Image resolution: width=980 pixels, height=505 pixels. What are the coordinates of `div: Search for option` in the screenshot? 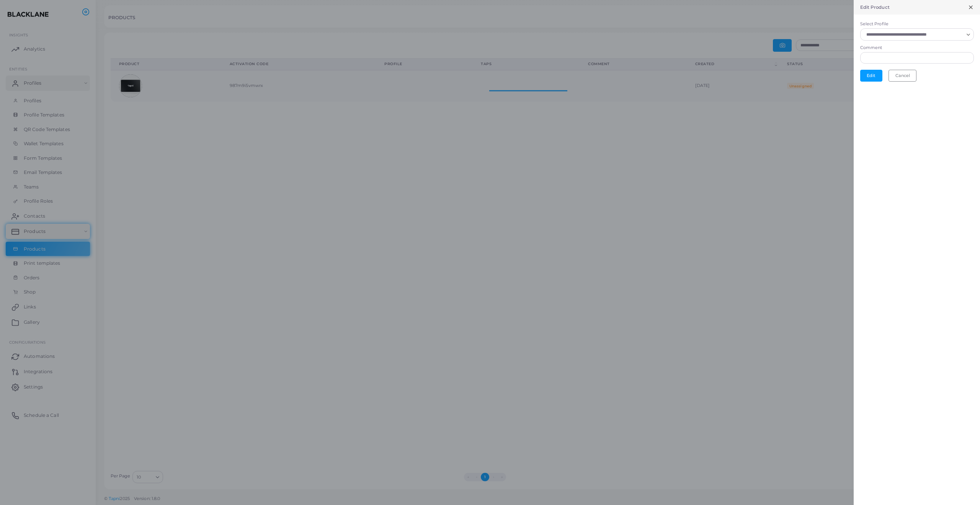 It's located at (916, 35).